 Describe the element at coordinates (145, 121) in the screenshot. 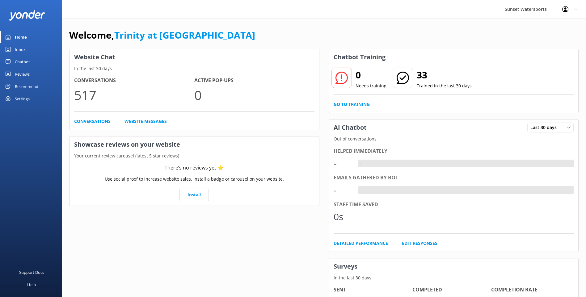

I see `a: Website Messages` at that location.